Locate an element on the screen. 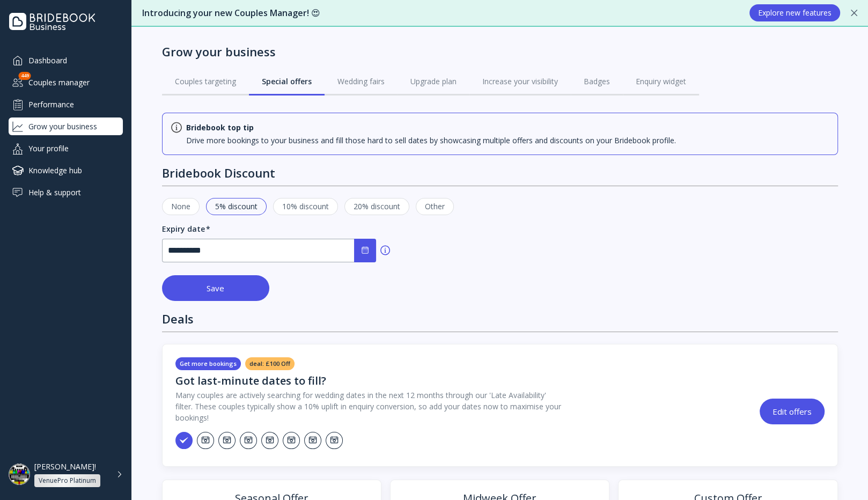 This screenshot has width=868, height=500. div: Help & support is located at coordinates (66, 192).